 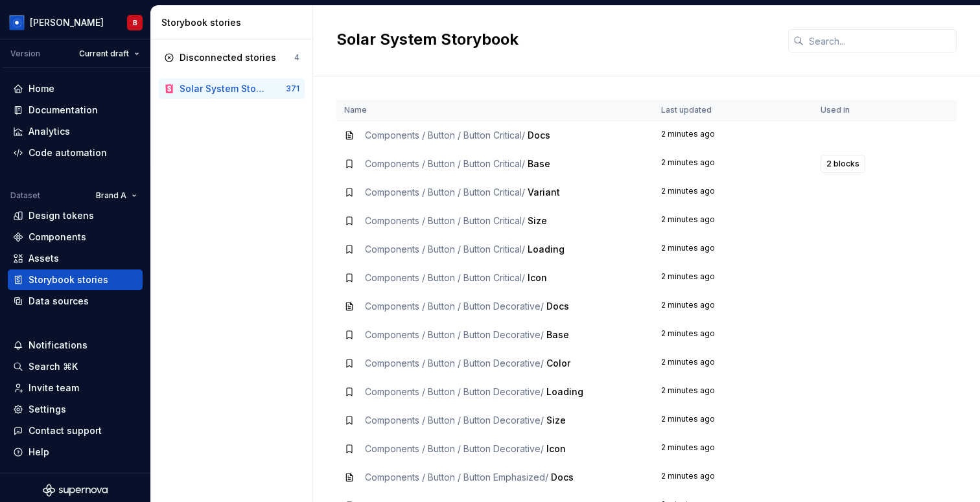 What do you see at coordinates (75, 153) in the screenshot?
I see `a: Code automation` at bounding box center [75, 153].